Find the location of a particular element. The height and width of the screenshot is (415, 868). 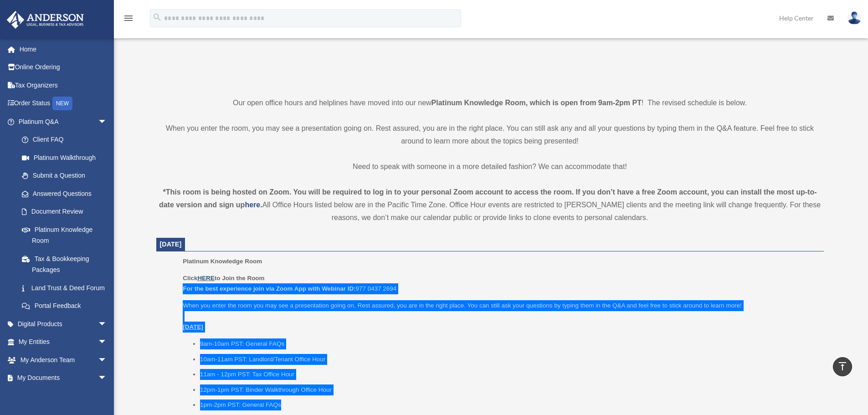

a: Order StatusNEW is located at coordinates (63, 103).